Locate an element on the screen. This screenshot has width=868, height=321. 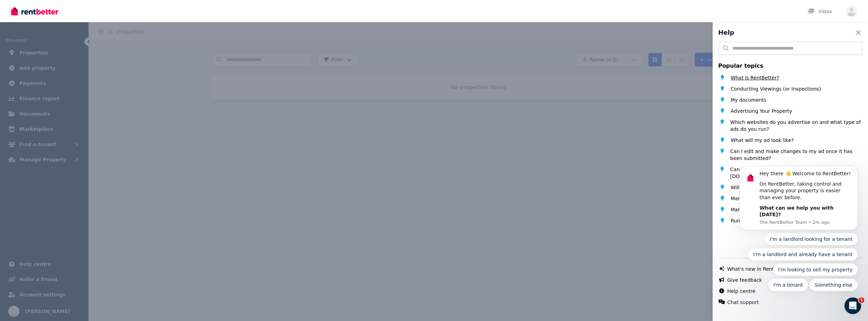
button: Quick reply: I'm a landlord looking for a tenant is located at coordinates (82, 133).